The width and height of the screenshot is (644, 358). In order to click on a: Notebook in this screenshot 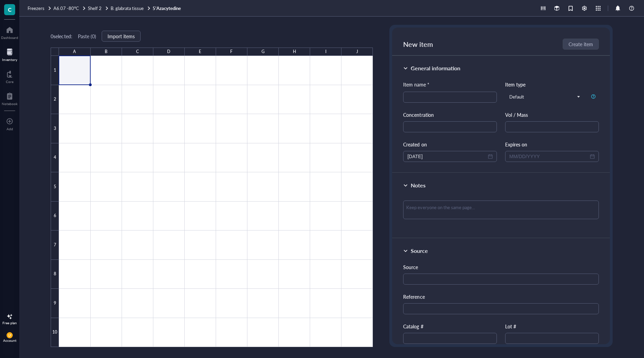, I will do `click(10, 98)`.